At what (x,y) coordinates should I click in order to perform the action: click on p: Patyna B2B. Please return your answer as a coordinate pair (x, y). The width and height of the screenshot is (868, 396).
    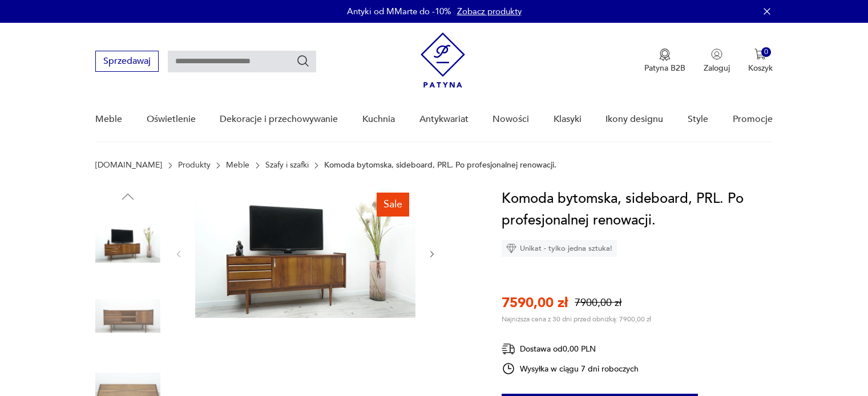
    Looking at the image, I should click on (665, 68).